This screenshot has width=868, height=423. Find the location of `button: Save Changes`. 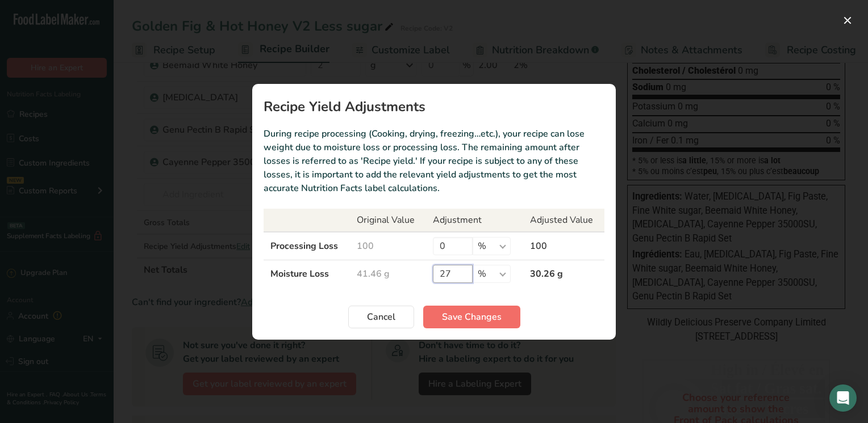

button: Save Changes is located at coordinates (472, 317).